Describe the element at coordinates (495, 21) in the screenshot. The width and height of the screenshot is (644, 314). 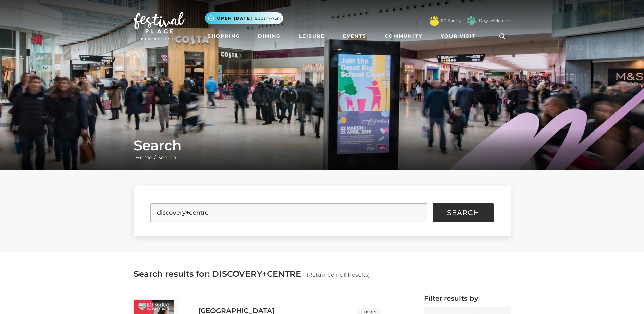
I see `a: Dogs Welcome!` at that location.